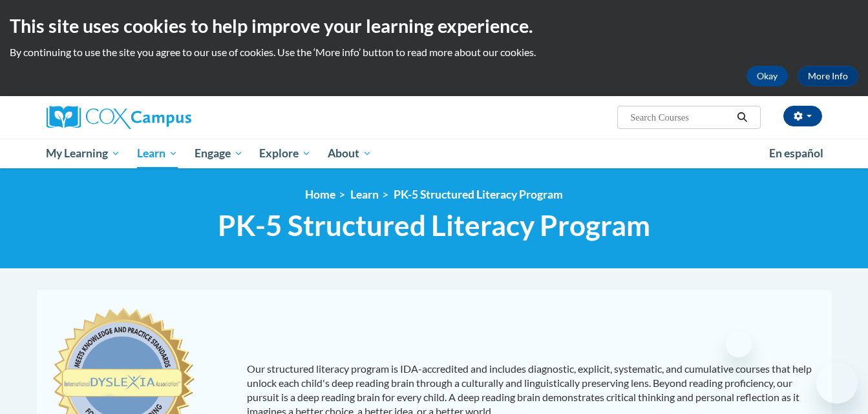 This screenshot has width=868, height=414. Describe the element at coordinates (219, 154) in the screenshot. I see `a: Engage` at that location.